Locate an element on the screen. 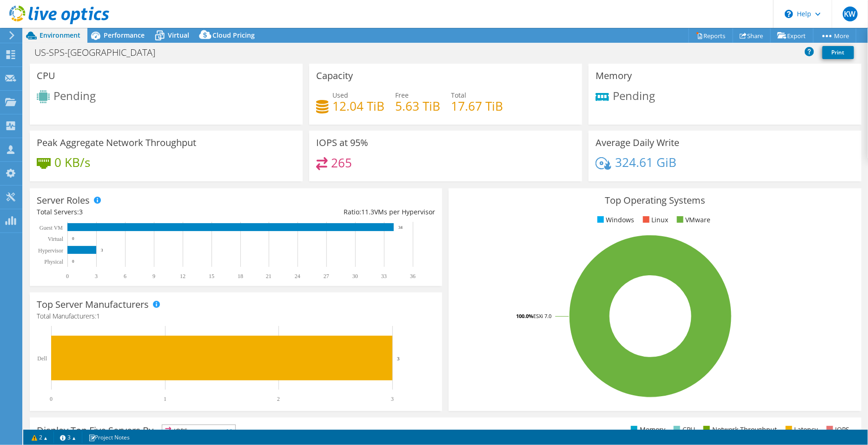 The width and height of the screenshot is (868, 445). a: 2 is located at coordinates (40, 437).